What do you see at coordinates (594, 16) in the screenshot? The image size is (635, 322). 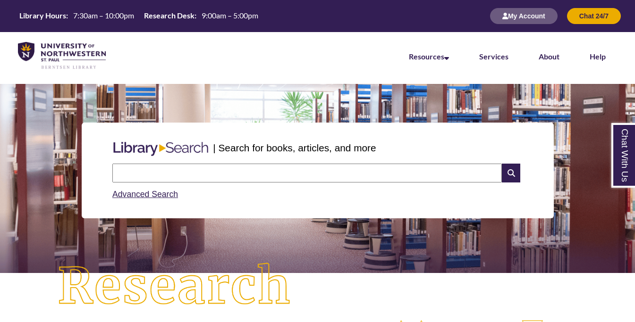 I see `a: Chat 24/7` at bounding box center [594, 16].